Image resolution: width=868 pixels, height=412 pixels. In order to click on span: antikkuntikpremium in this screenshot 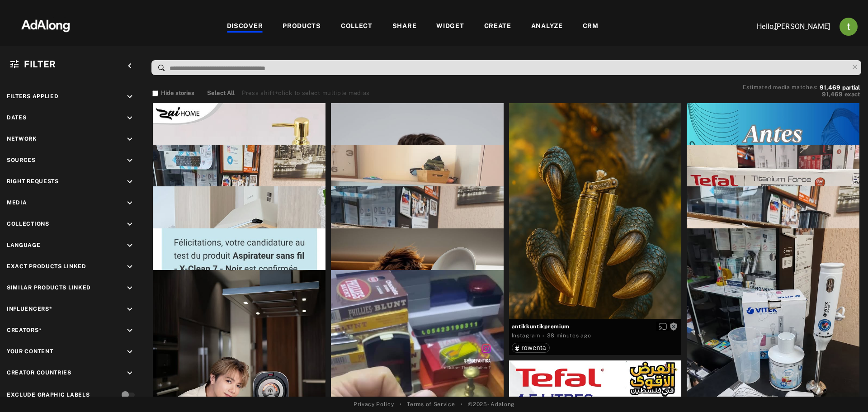, I will do `click(596, 327)`.